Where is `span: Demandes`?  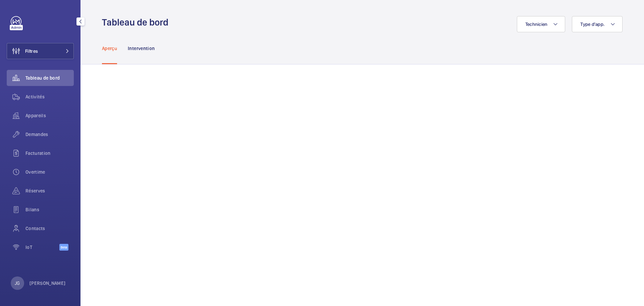
span: Demandes is located at coordinates (50, 135).